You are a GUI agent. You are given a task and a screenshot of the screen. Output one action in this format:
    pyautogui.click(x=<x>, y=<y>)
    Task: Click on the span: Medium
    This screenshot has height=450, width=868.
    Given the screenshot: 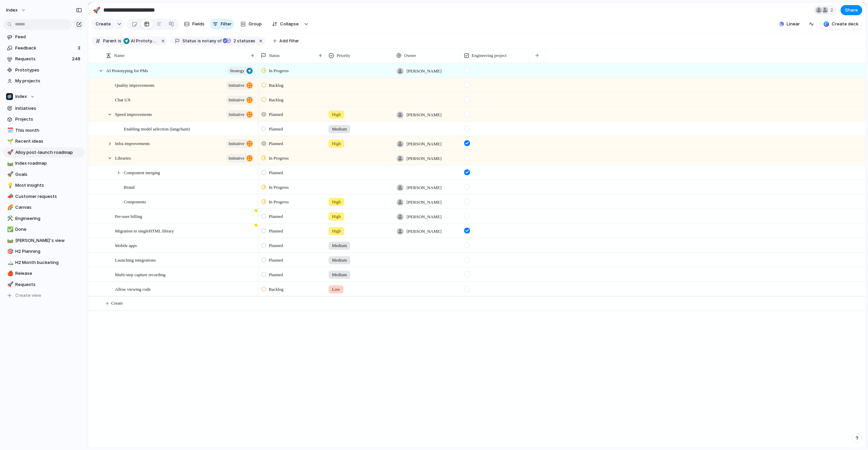 What is the action you would take?
    pyautogui.click(x=340, y=275)
    